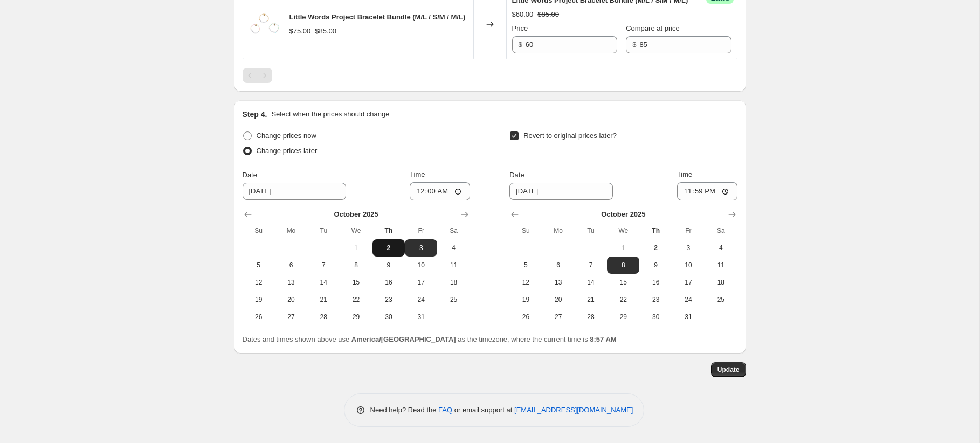 Image resolution: width=980 pixels, height=443 pixels. Describe the element at coordinates (591, 282) in the screenshot. I see `span: 14` at that location.